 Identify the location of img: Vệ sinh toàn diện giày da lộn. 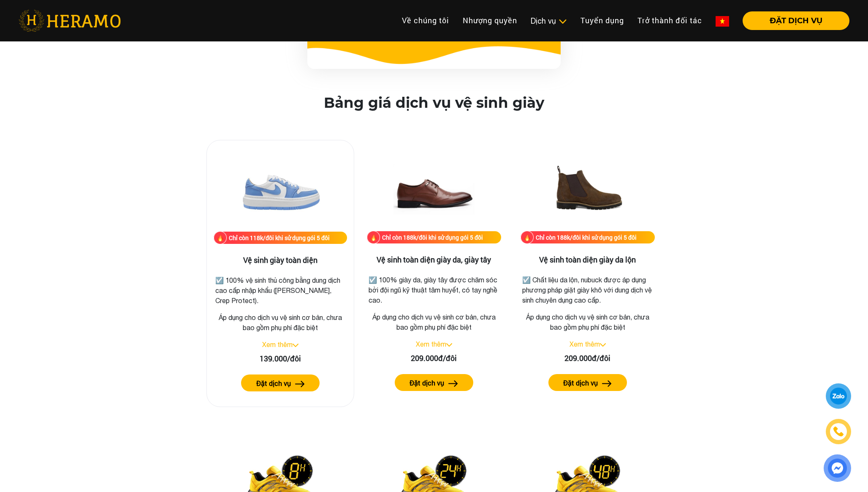
(588, 188).